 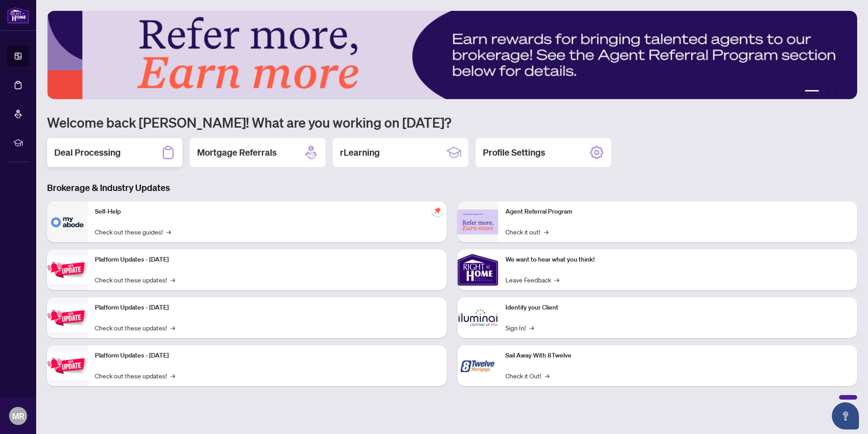 What do you see at coordinates (514, 153) in the screenshot?
I see `h2: Profile Settings` at bounding box center [514, 153].